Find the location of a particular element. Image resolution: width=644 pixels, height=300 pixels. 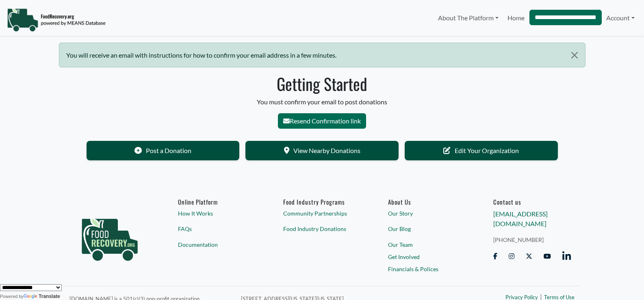

img: NavigationLogo_FoodRecovery-91c16205cd0af1ed486a0f1a7774a6544ea792ac00100771e7dd3ec7c0e58e41.png is located at coordinates (56, 20).